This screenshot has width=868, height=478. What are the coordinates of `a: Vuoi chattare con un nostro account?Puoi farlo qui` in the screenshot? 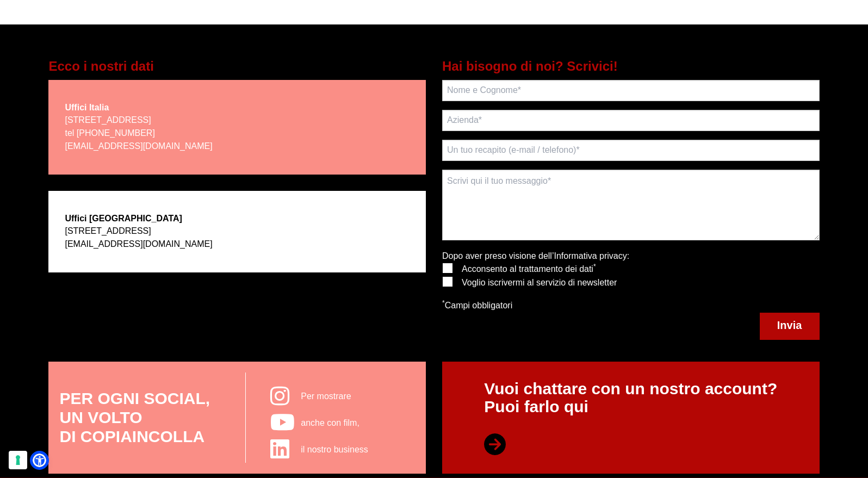 It's located at (631, 417).